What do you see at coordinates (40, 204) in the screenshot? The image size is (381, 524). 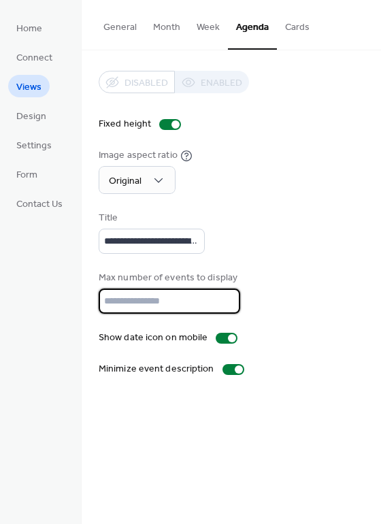 I see `span: Contact Us` at bounding box center [40, 204].